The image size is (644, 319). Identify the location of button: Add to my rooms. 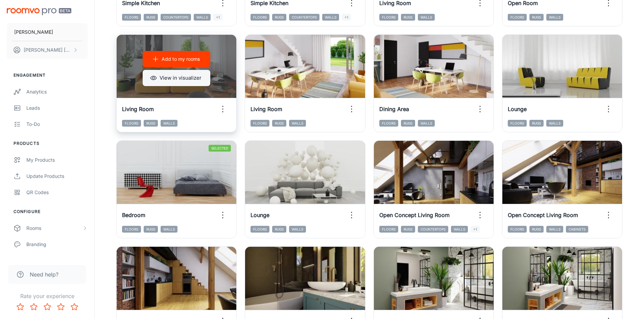
(177, 59).